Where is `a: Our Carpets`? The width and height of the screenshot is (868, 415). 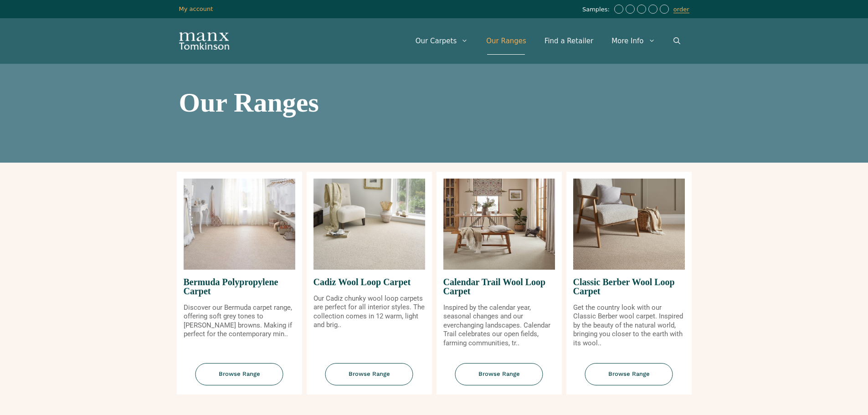 a: Our Carpets is located at coordinates (442, 41).